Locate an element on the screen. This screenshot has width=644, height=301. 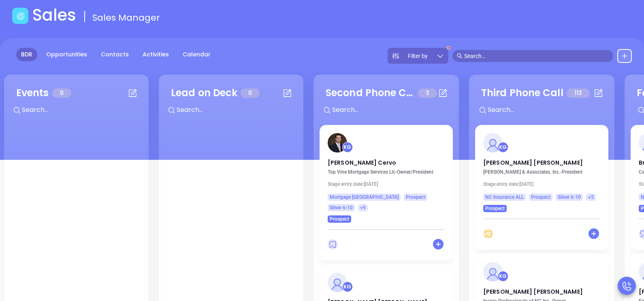
a: BDR is located at coordinates (26, 54).